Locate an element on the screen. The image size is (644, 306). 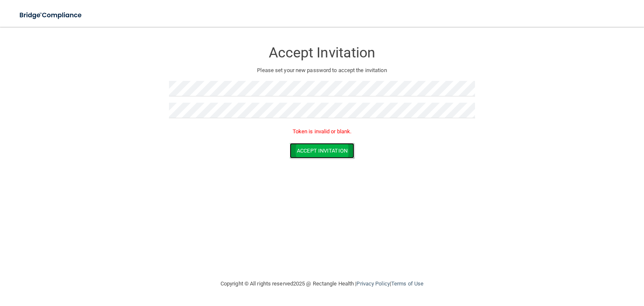
a: Terms of Use is located at coordinates (407, 284).